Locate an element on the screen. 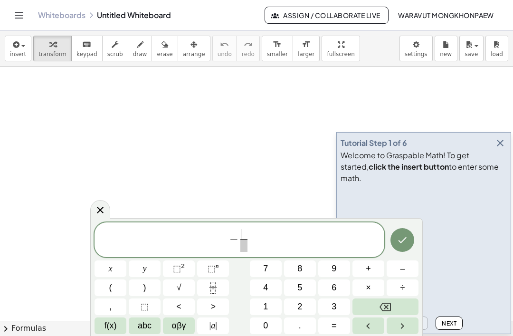 Image resolution: width=513 pixels, height=336 pixels. span: 1 is located at coordinates (266, 307).